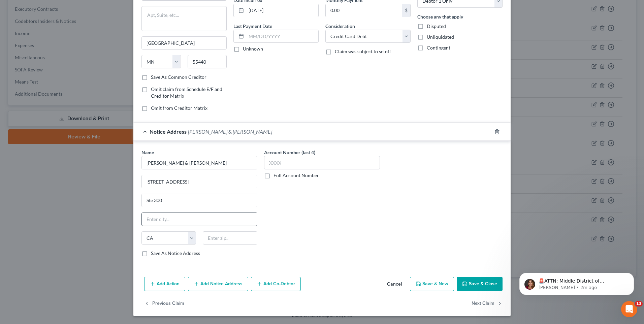 This screenshot has height=324, width=644. What do you see at coordinates (639, 304) in the screenshot?
I see `span: 13` at bounding box center [639, 304].